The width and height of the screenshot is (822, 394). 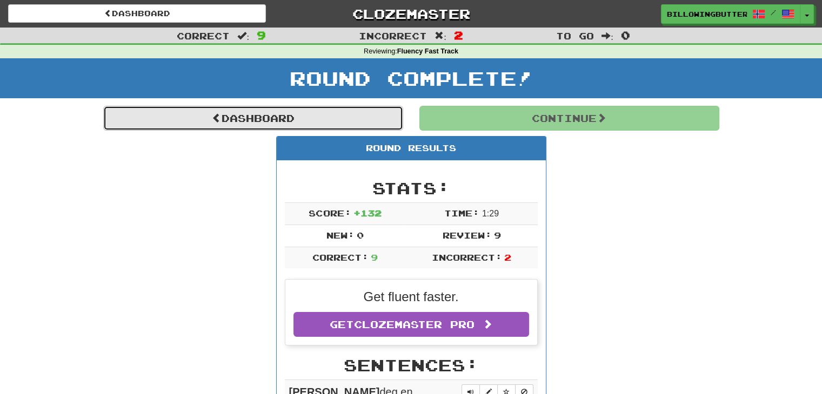 I want to click on a: Clozemaster, so click(x=411, y=14).